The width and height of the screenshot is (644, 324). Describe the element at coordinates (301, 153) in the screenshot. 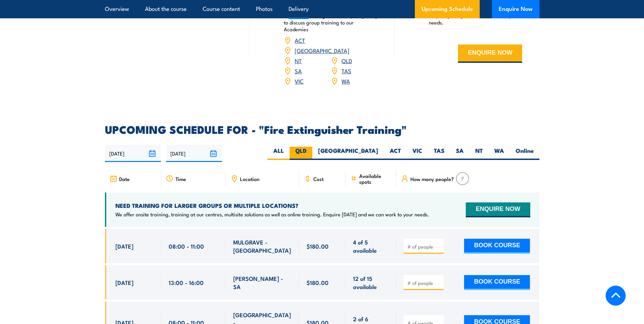

I see `label: QLD` at that location.